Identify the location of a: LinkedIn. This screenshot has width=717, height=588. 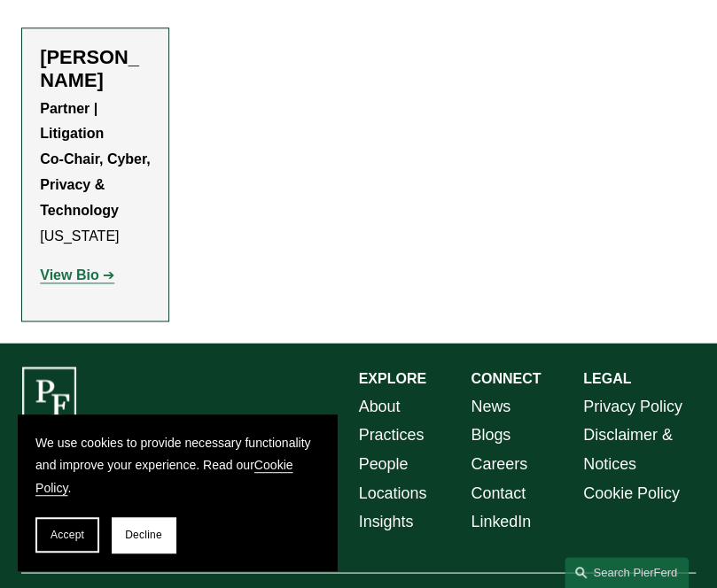
(500, 520).